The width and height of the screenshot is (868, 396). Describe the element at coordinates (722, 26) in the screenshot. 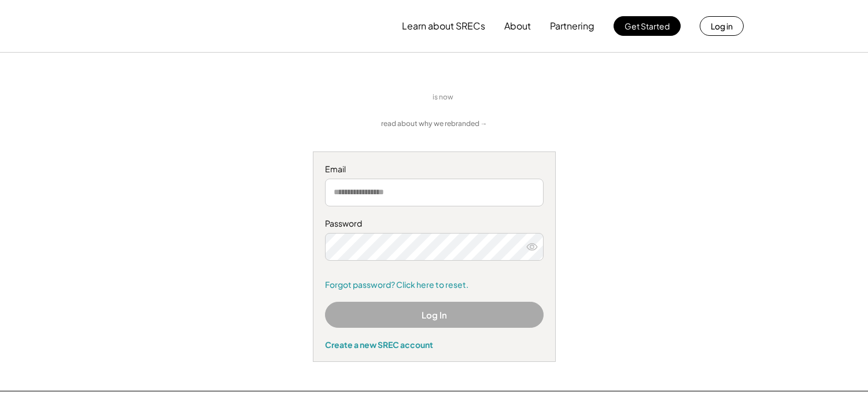

I see `button: Log in` at that location.